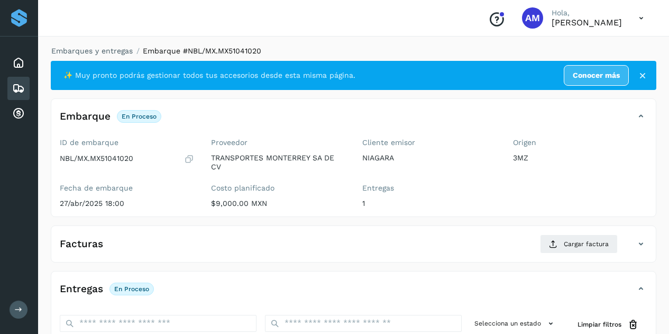 The height and width of the screenshot is (334, 669). I want to click on h4: Entregas, so click(81, 289).